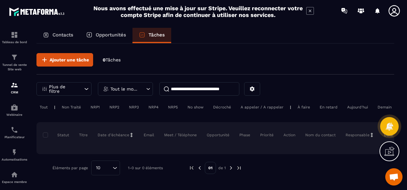 This screenshot has height=190, width=407. What do you see at coordinates (83, 135) in the screenshot?
I see `p: Titre` at bounding box center [83, 135].